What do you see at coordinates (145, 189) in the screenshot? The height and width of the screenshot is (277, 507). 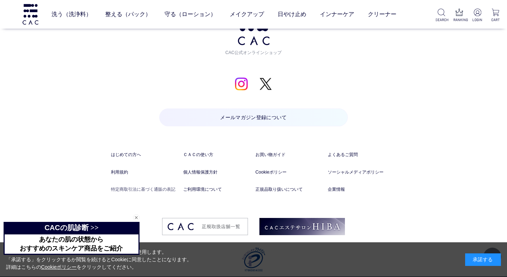 I see `a: 特定商取引法に基づく通販の表記` at bounding box center [145, 189].